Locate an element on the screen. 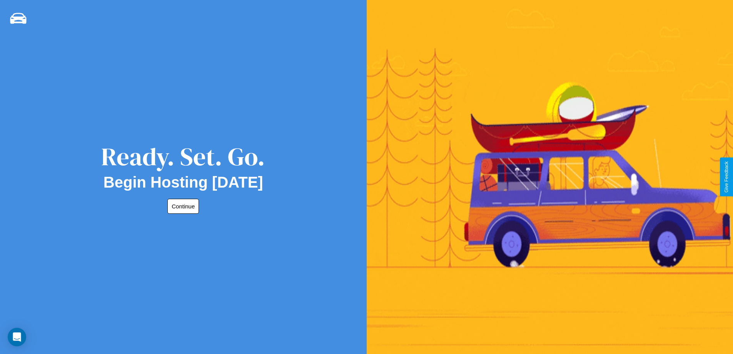 The height and width of the screenshot is (354, 733). button: Continue is located at coordinates (183, 206).